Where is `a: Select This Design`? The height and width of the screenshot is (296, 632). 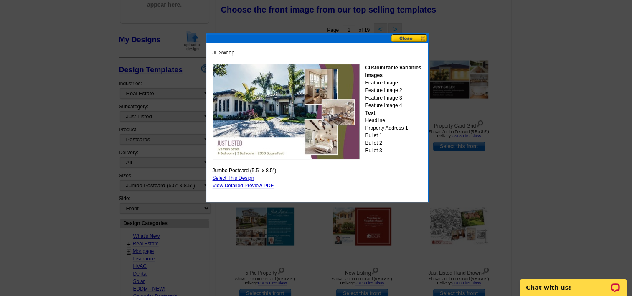
a: Select This Design is located at coordinates (233, 178).